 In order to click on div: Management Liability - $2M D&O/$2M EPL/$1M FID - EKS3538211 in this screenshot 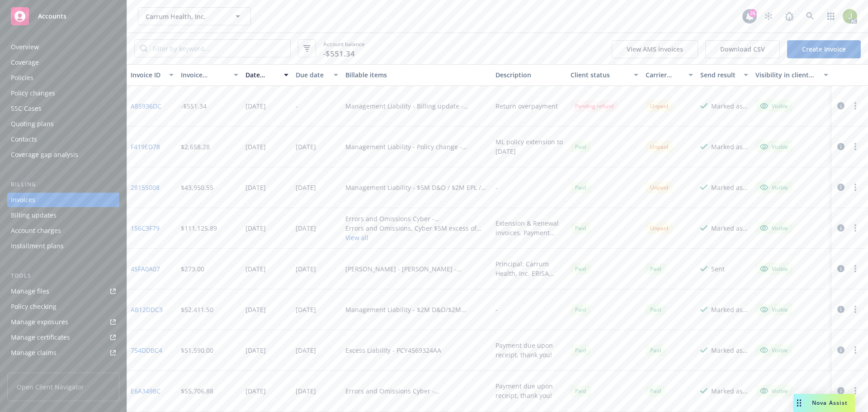, I will do `click(417, 309)`.